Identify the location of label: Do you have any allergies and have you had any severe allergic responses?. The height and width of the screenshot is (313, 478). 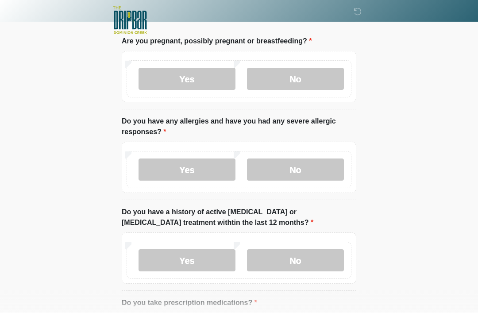
(239, 127).